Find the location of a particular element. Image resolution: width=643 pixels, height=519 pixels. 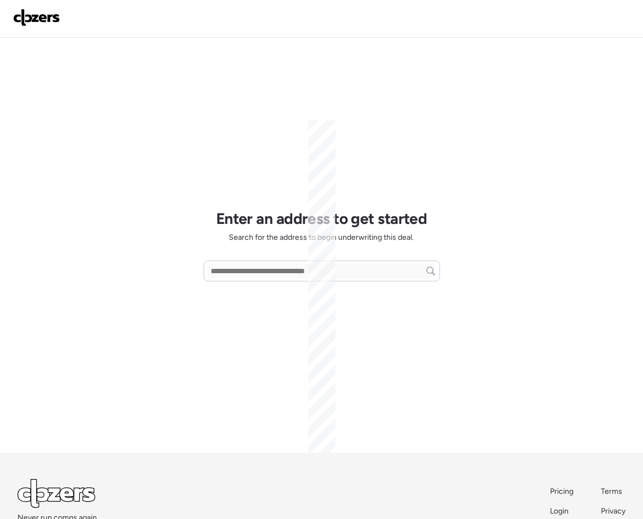

a: Pricing is located at coordinates (562, 491).